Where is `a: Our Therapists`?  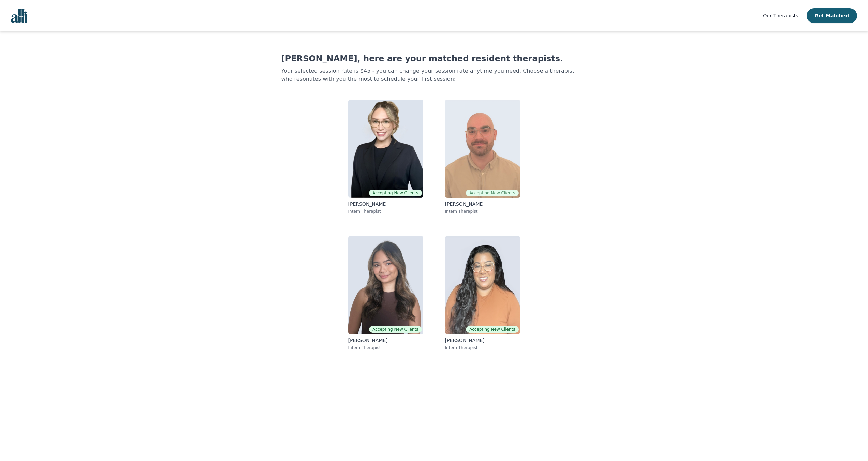 a: Our Therapists is located at coordinates (780, 16).